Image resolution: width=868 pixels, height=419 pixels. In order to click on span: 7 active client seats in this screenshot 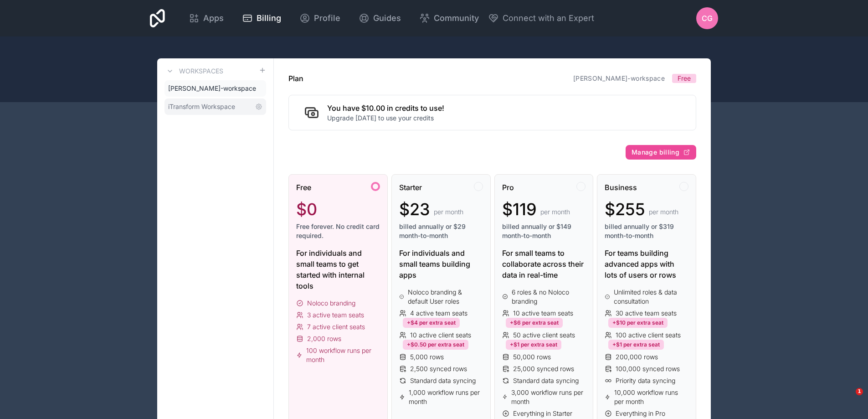, I will do `click(336, 327)`.